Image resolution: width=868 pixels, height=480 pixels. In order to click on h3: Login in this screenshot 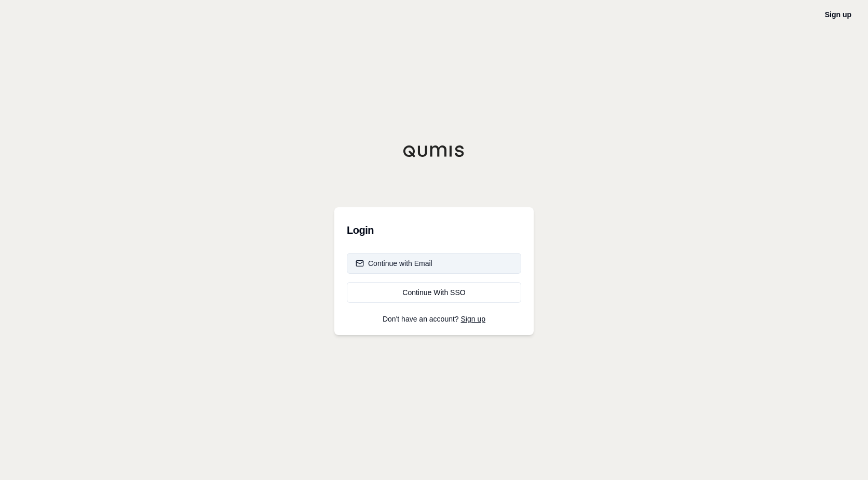, I will do `click(434, 230)`.